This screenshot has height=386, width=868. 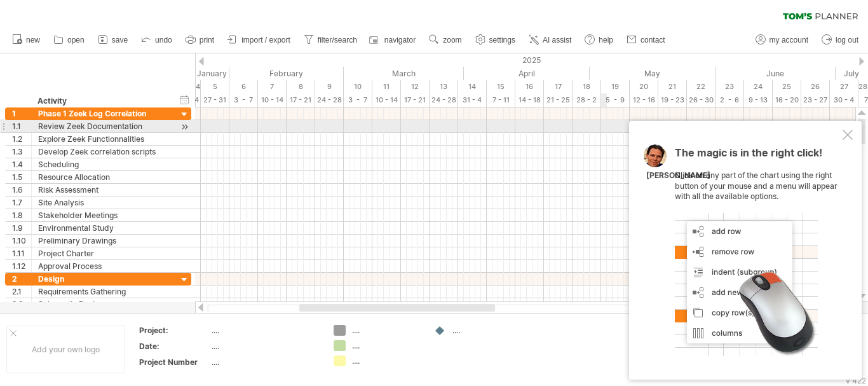 What do you see at coordinates (673, 86) in the screenshot?
I see `div: 21` at bounding box center [673, 86].